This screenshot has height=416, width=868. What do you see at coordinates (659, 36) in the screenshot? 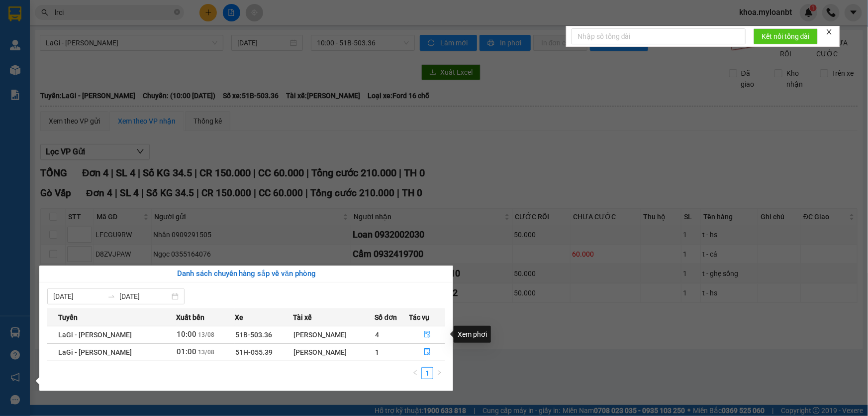
I see `input: Nhập số tổng đài` at bounding box center [659, 36].